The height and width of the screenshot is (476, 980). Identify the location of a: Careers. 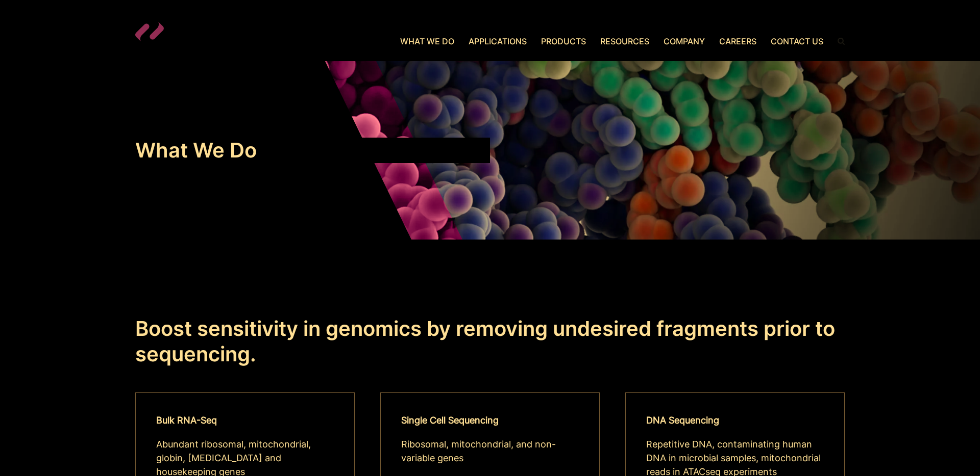
(737, 41).